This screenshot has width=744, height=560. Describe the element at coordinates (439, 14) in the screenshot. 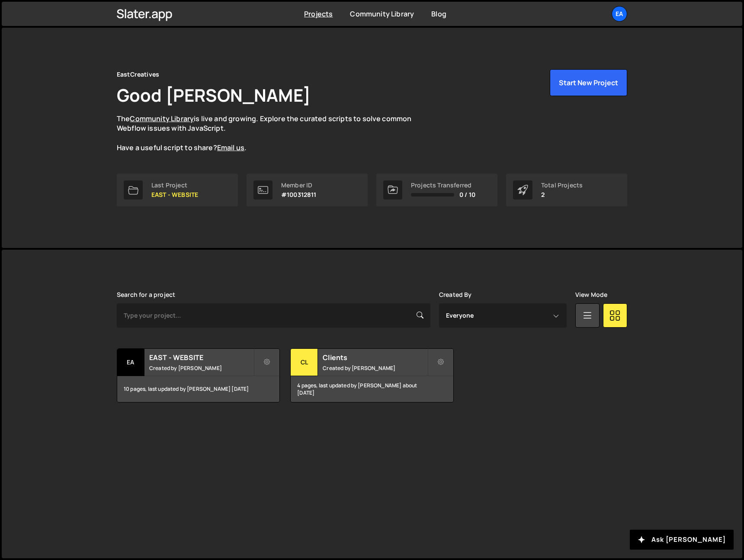

I see `a: Blog` at that location.